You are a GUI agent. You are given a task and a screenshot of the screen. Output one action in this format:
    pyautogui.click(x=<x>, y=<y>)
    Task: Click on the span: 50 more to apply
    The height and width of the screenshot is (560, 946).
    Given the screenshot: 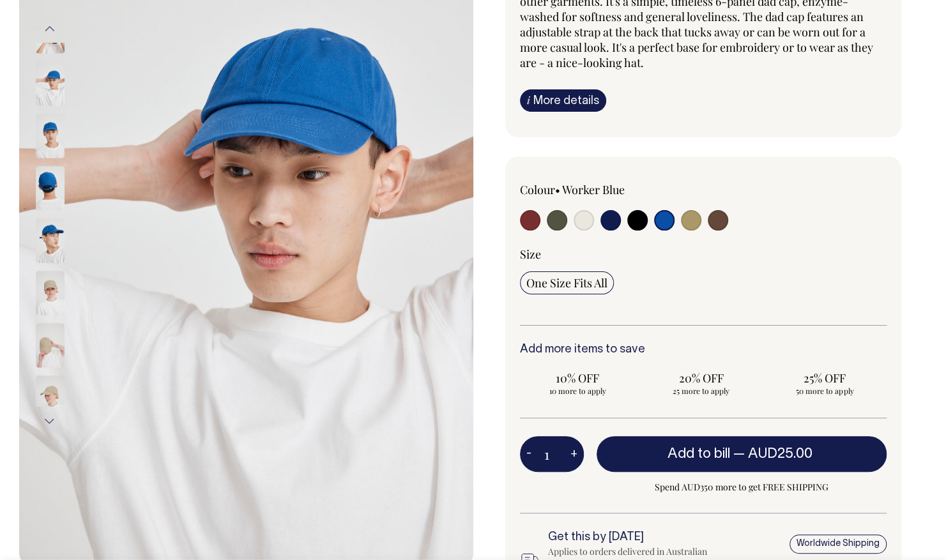 What is the action you would take?
    pyautogui.click(x=823, y=391)
    